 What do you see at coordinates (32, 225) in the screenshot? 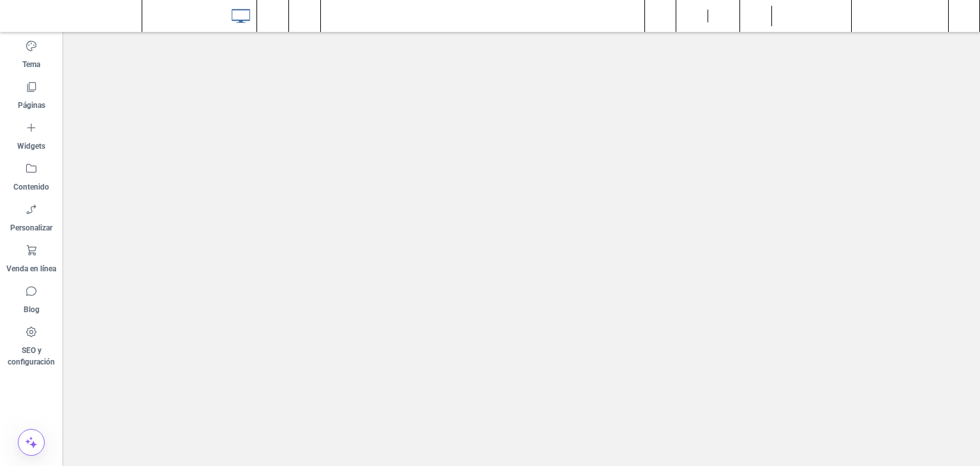
I see `label: Personalizar` at bounding box center [32, 225].